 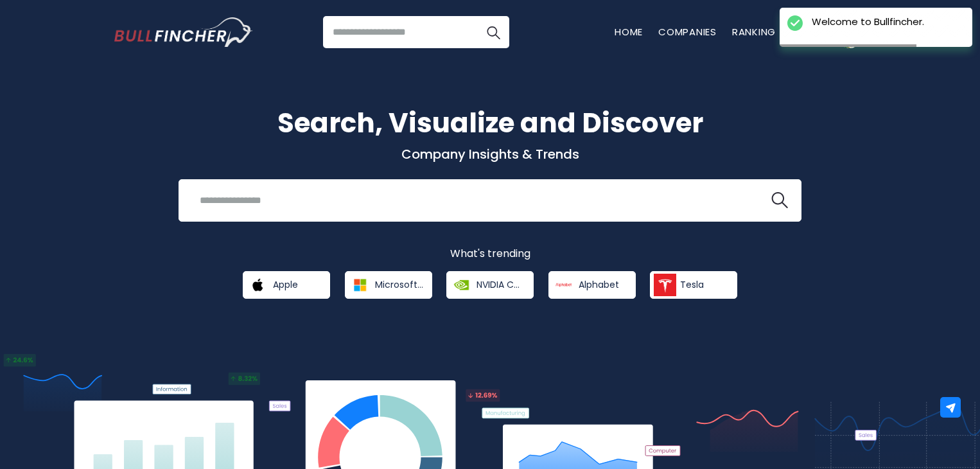 What do you see at coordinates (599, 284) in the screenshot?
I see `span: Alphabet` at bounding box center [599, 284].